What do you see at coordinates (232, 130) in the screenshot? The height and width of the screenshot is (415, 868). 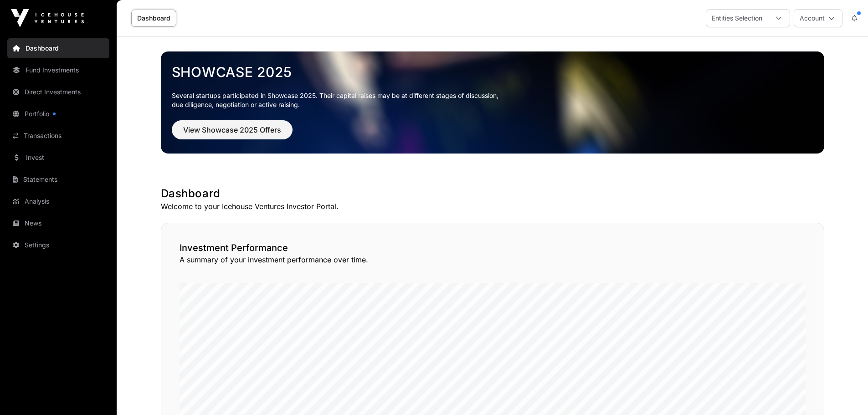 I see `span: View Showcase 2025 Offers` at bounding box center [232, 130].